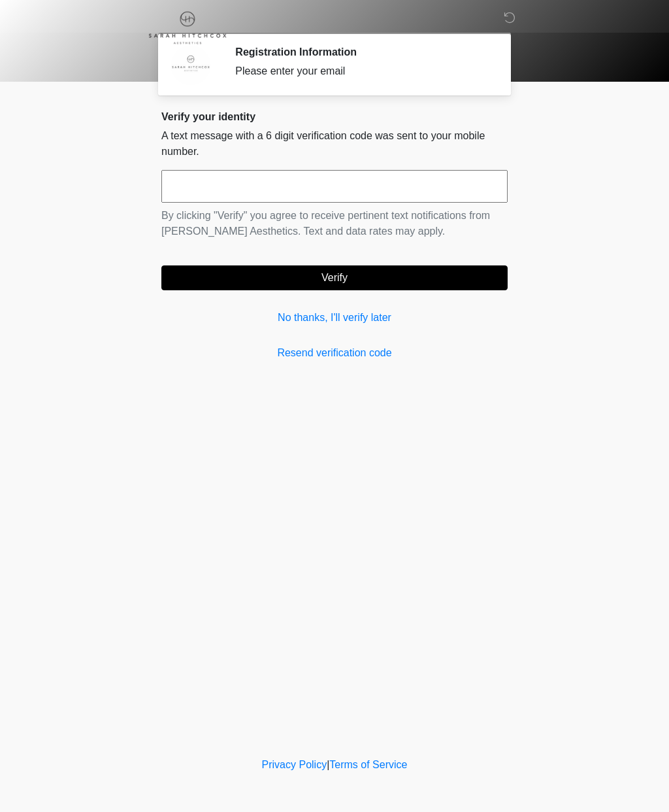  Describe the element at coordinates (361, 71) in the screenshot. I see `div: Please enter your email` at that location.